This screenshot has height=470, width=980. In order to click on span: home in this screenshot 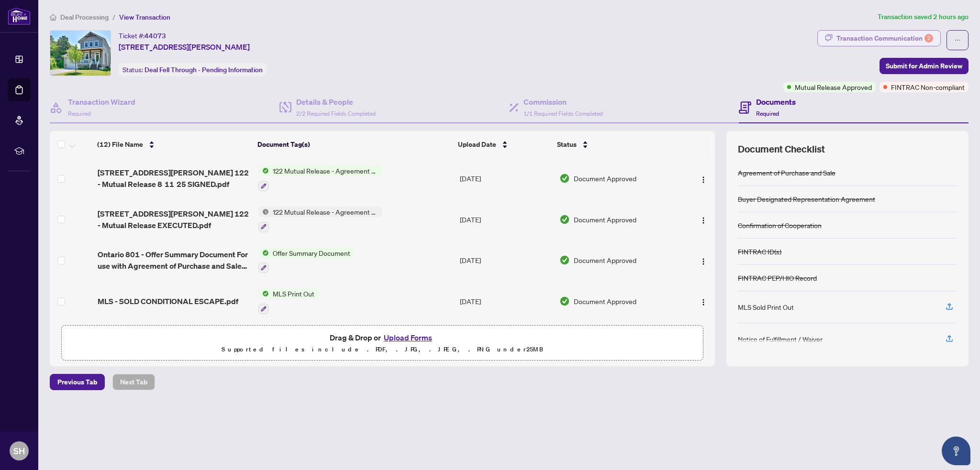, I will do `click(53, 17)`.